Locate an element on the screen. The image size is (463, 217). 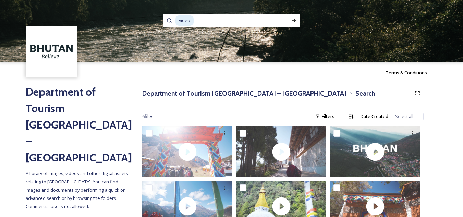
div: Filters is located at coordinates (325, 116).